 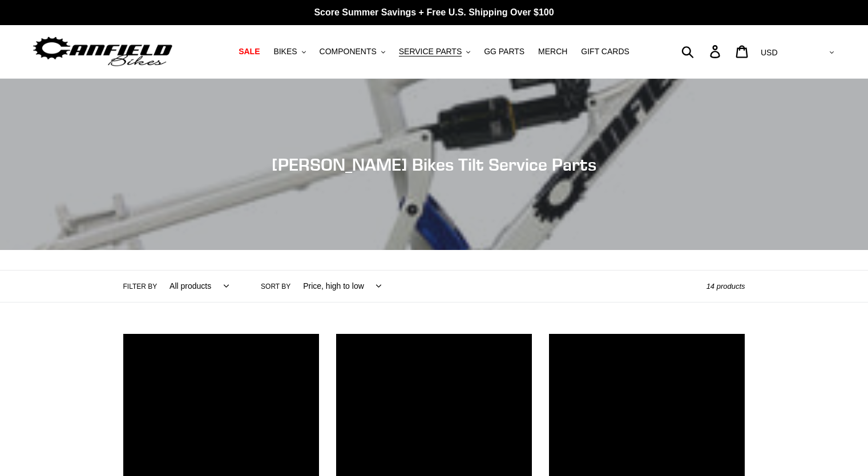 I want to click on span: MERCH, so click(x=552, y=51).